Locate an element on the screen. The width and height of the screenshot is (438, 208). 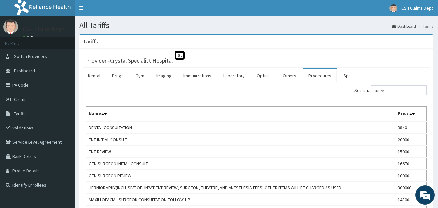
a: Online is located at coordinates (30, 38).